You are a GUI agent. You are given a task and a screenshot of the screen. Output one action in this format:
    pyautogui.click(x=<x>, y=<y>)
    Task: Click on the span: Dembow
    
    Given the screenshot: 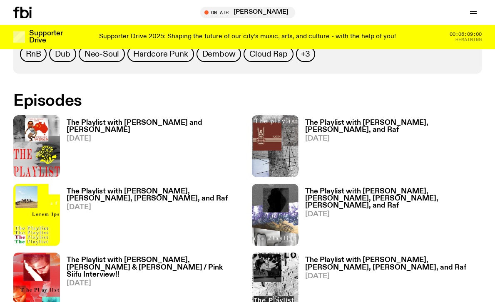 What is the action you would take?
    pyautogui.click(x=219, y=54)
    